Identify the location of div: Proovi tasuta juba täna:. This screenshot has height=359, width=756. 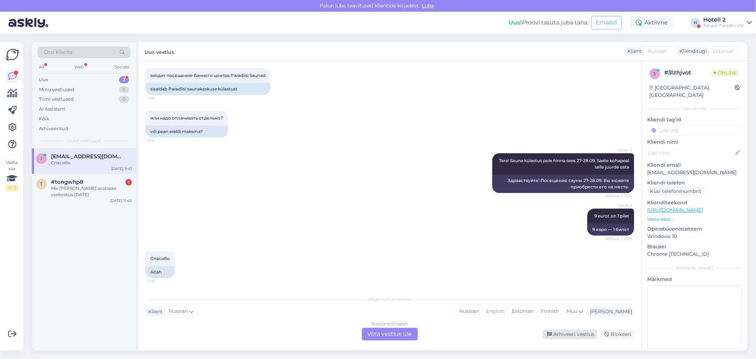
(548, 23).